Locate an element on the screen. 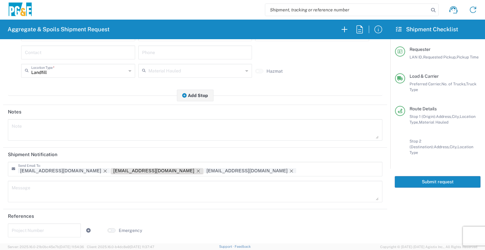  span: LAN ID, is located at coordinates (416, 57).